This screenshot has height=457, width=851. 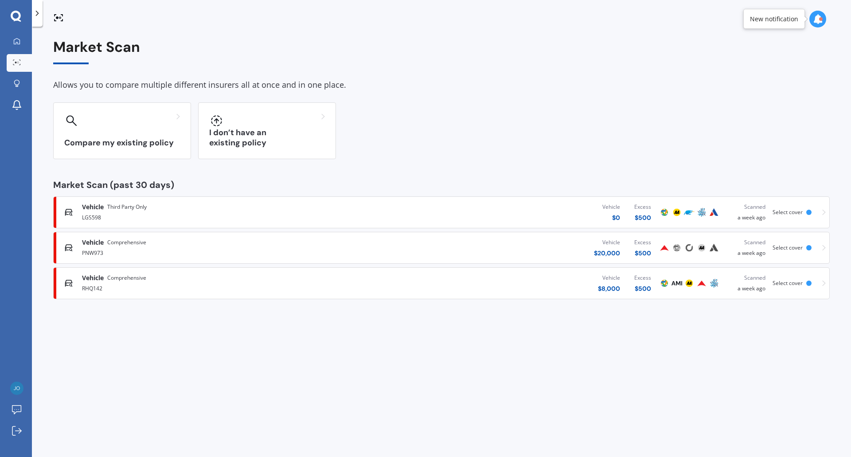 I want to click on img: 08b3995b84bd0ee4d67c9633a603fa2b, so click(x=17, y=388).